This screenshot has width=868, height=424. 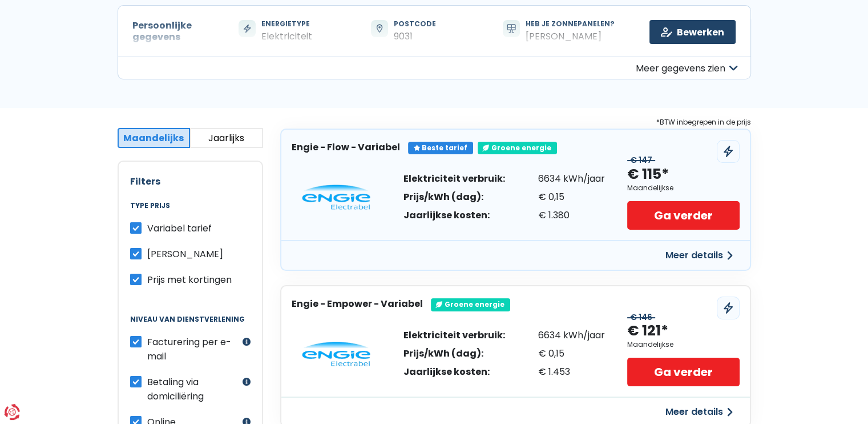 What do you see at coordinates (194, 349) in the screenshot?
I see `label: Facturering per e-mail` at bounding box center [194, 349].